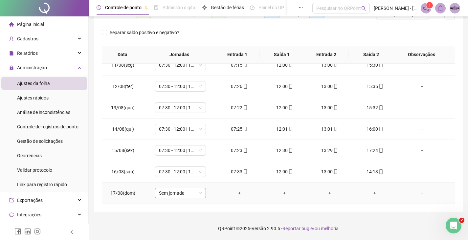 Image resolution: width=468 pixels, height=240 pixels. I want to click on span: linkedin, so click(28, 231).